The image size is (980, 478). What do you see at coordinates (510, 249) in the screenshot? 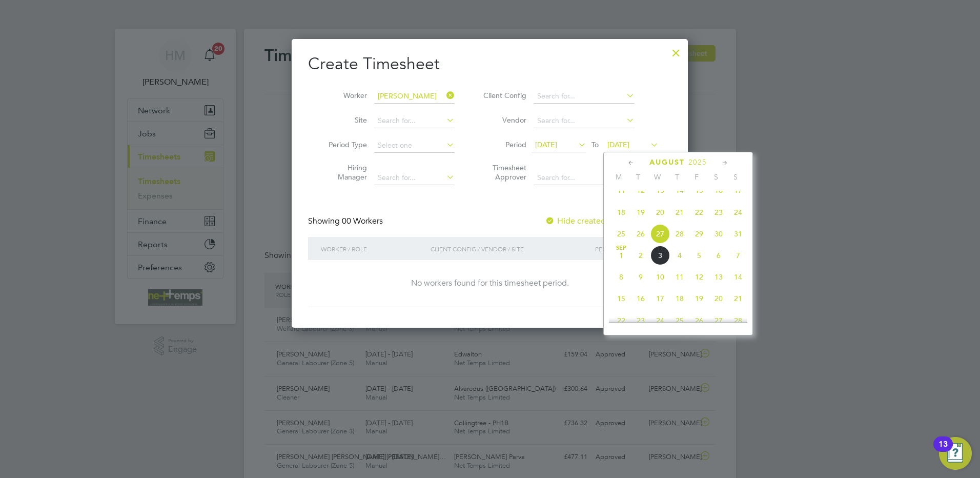
I see `div: Client Config / Vendor / Site` at bounding box center [510, 249].